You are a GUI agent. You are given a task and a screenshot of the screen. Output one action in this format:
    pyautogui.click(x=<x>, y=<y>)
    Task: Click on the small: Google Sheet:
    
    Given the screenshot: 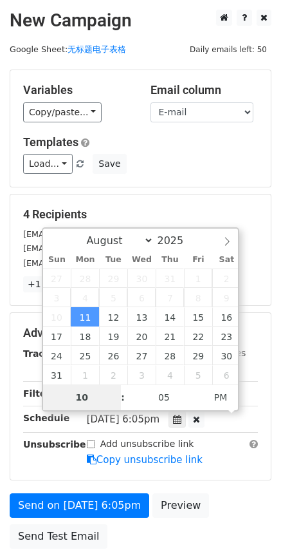 What is the action you would take?
    pyautogui.click(x=68, y=49)
    